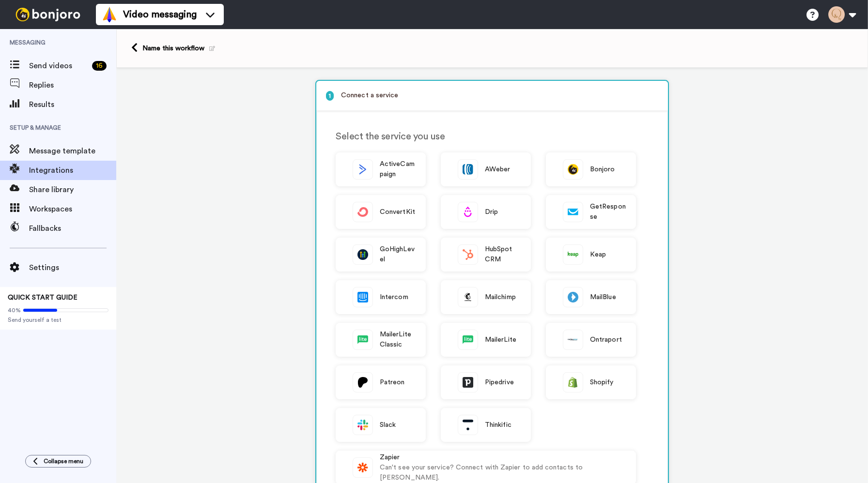  What do you see at coordinates (179, 48) in the screenshot?
I see `div: Name this workflow` at bounding box center [179, 48].